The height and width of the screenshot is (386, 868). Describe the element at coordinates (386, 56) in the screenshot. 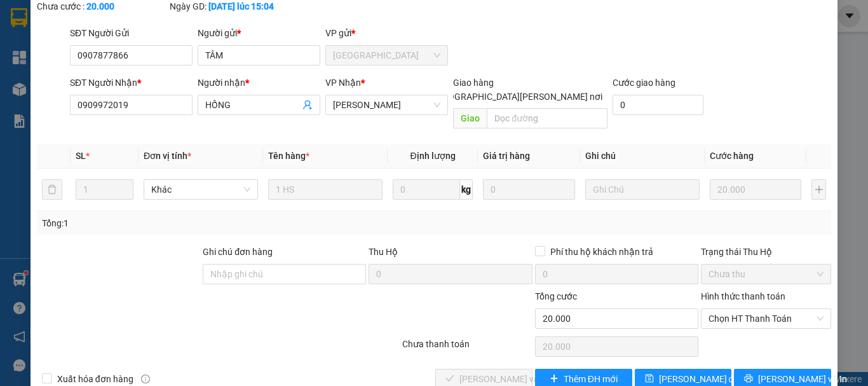

I see `span: Sài Gòn` at that location.